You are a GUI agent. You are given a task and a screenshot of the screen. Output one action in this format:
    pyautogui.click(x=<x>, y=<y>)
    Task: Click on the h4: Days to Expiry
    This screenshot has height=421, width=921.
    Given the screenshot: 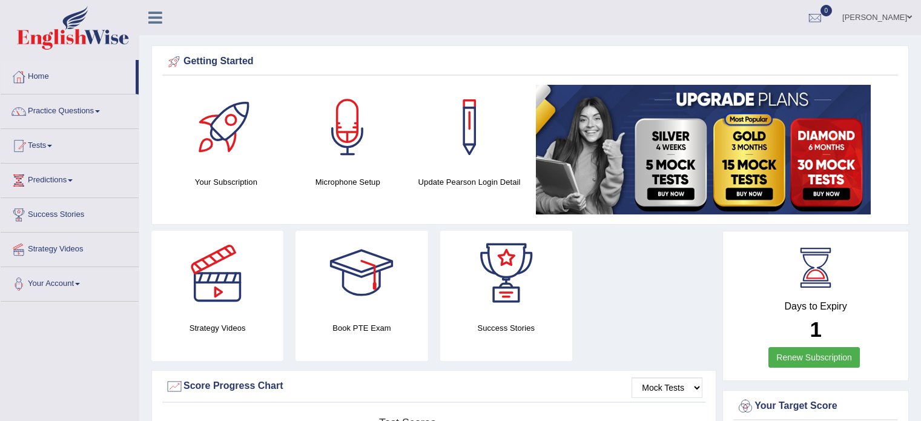 What is the action you would take?
    pyautogui.click(x=816, y=306)
    